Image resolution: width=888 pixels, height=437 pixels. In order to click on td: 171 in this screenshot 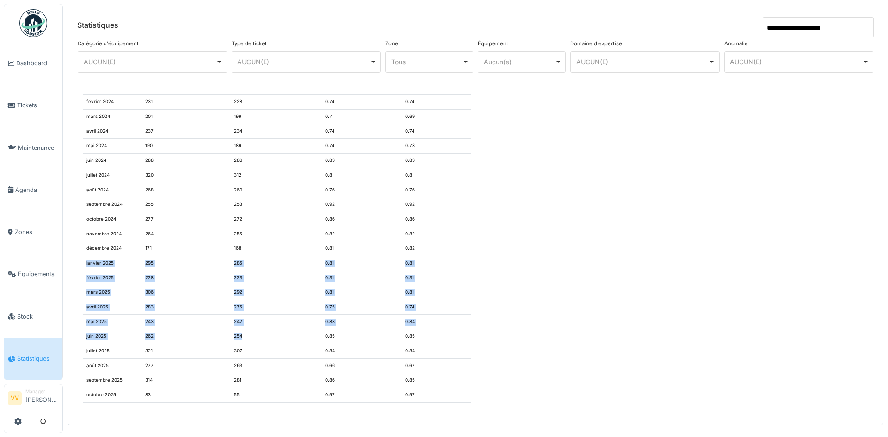, I will do `click(186, 249)`.